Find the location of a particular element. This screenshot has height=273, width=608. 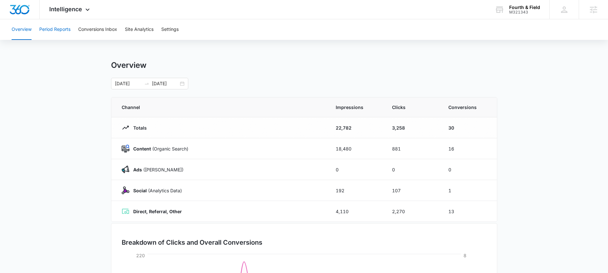

div: account id is located at coordinates (525, 12).